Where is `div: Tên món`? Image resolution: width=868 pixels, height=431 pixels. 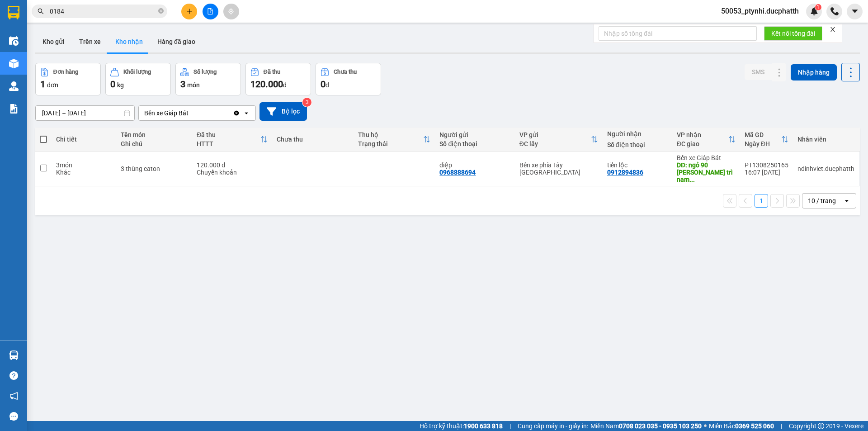
div: Tên món is located at coordinates (154, 135).